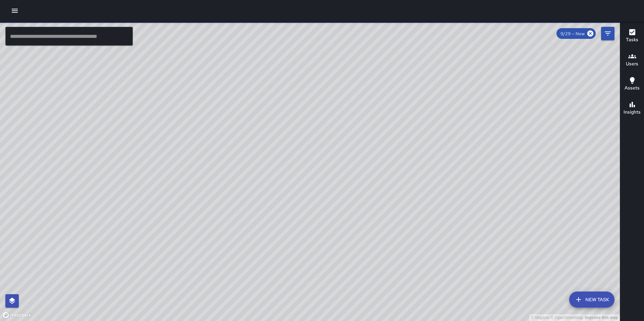 This screenshot has width=644, height=321. I want to click on div: 9/29 — Now, so click(576, 33).